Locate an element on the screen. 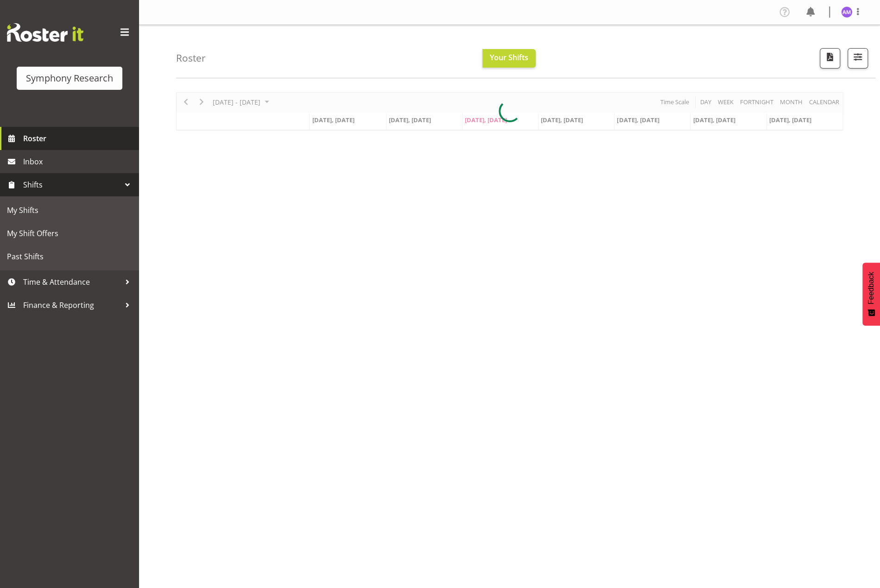  a: Past Shifts is located at coordinates (69, 256).